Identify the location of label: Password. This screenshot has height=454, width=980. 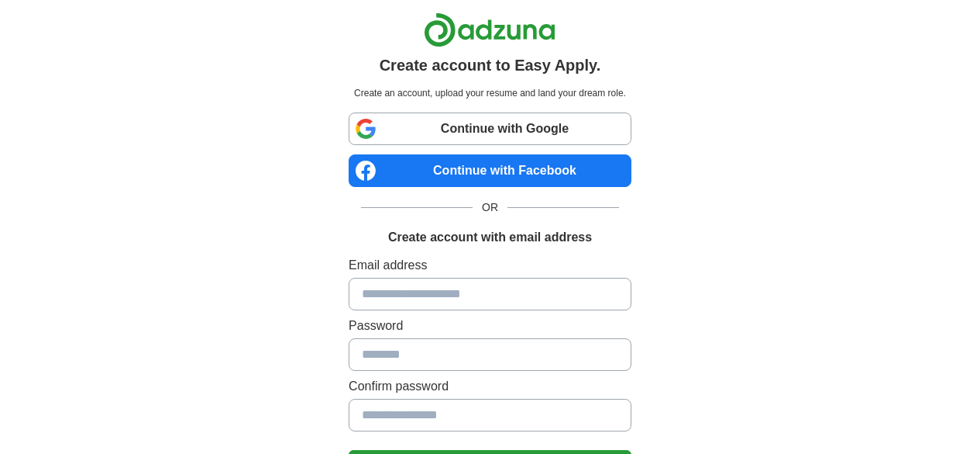
(490, 326).